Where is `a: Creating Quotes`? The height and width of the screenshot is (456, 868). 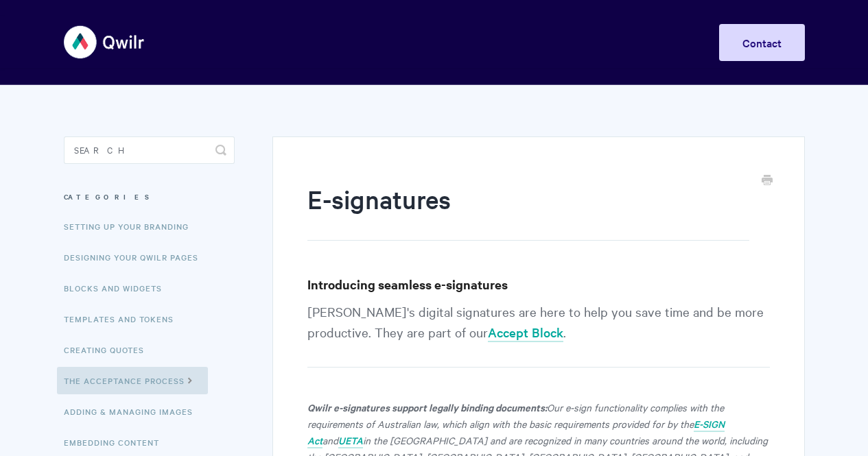 a: Creating Quotes is located at coordinates (109, 350).